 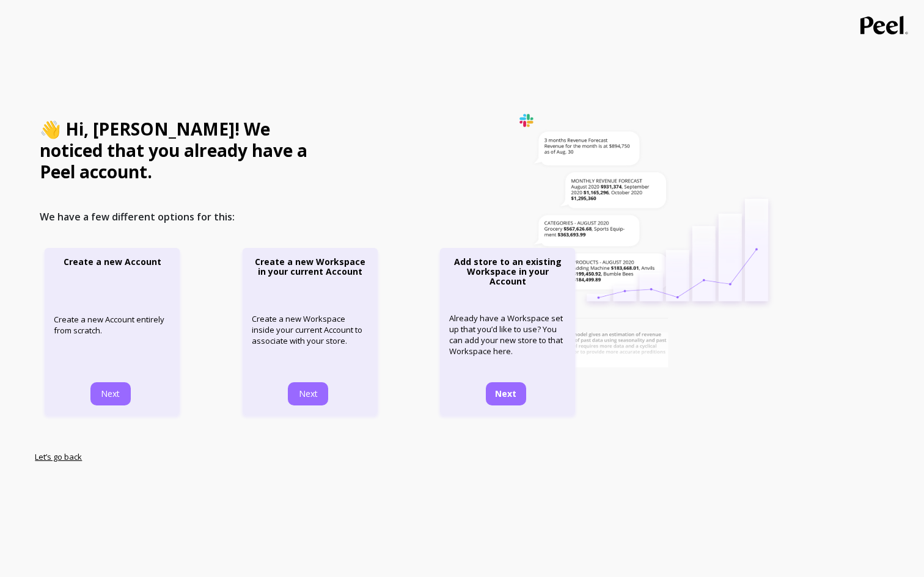 I want to click on p: Create a new Workspace in your current Account, so click(x=310, y=267).